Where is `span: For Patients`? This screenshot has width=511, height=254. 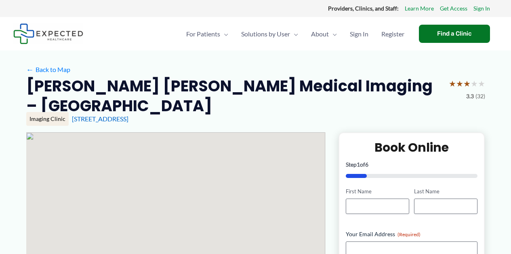 span: For Patients is located at coordinates (203, 34).